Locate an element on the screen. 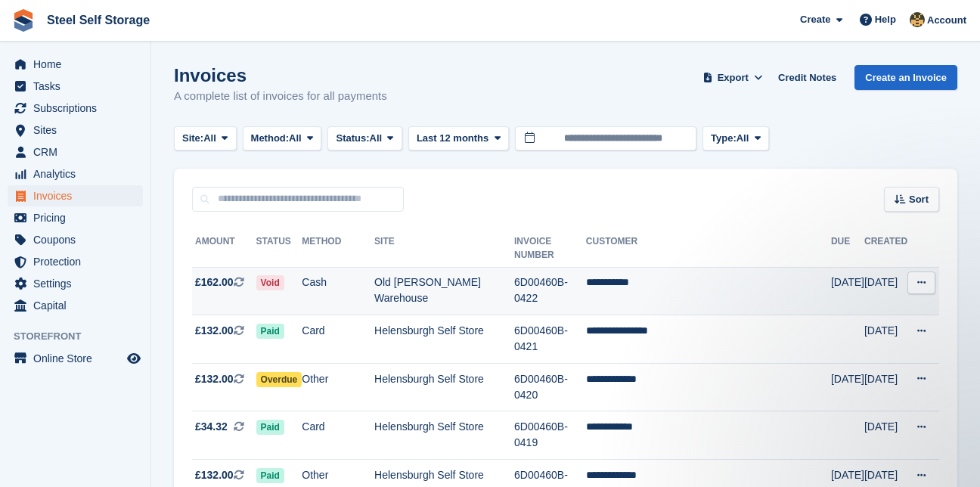 This screenshot has height=487, width=980. th: Method is located at coordinates (338, 249).